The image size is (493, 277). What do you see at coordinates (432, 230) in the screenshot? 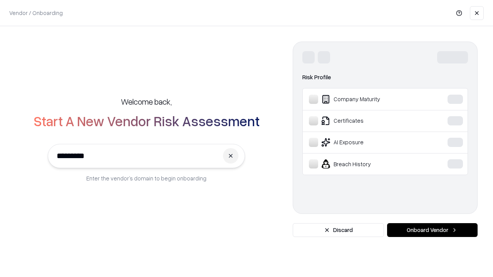
I see `button: Onboard Vendor` at bounding box center [432, 230].